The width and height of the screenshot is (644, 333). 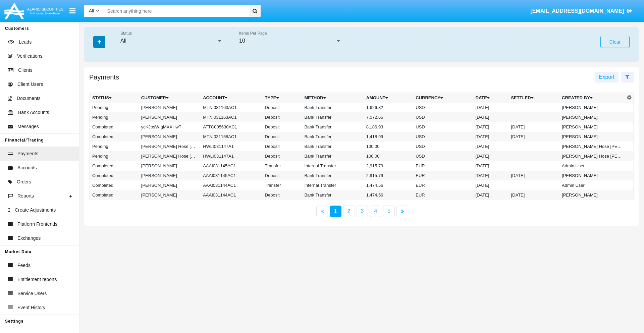 What do you see at coordinates (231, 98) in the screenshot?
I see `th: Account` at bounding box center [231, 98].